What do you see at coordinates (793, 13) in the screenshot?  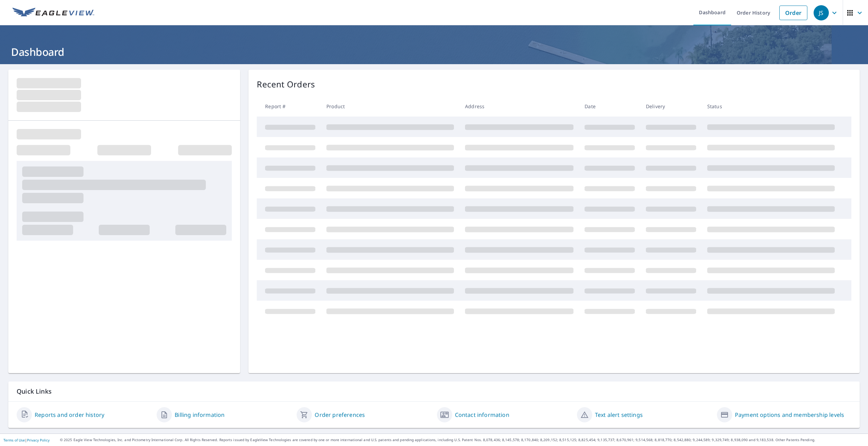 I see `a: Order` at bounding box center [793, 13].